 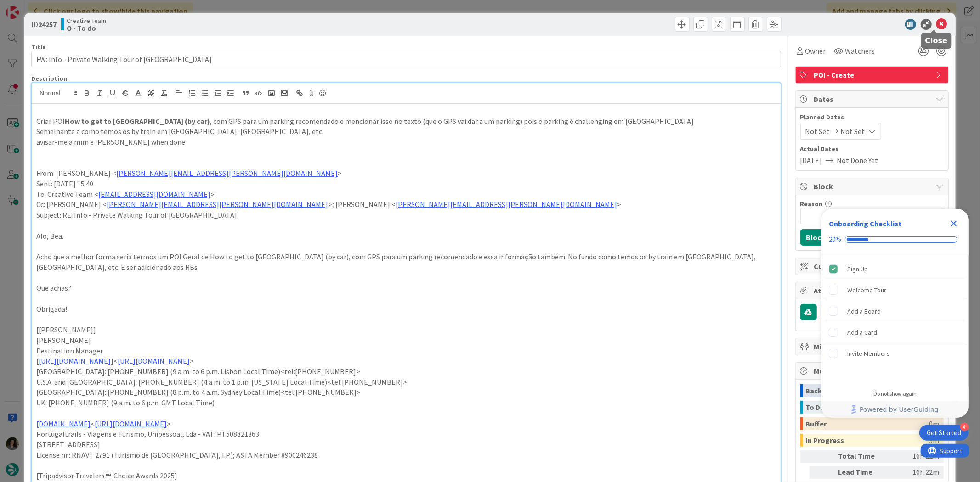 I want to click on div: Add a Card is incomplete., so click(x=894, y=332).